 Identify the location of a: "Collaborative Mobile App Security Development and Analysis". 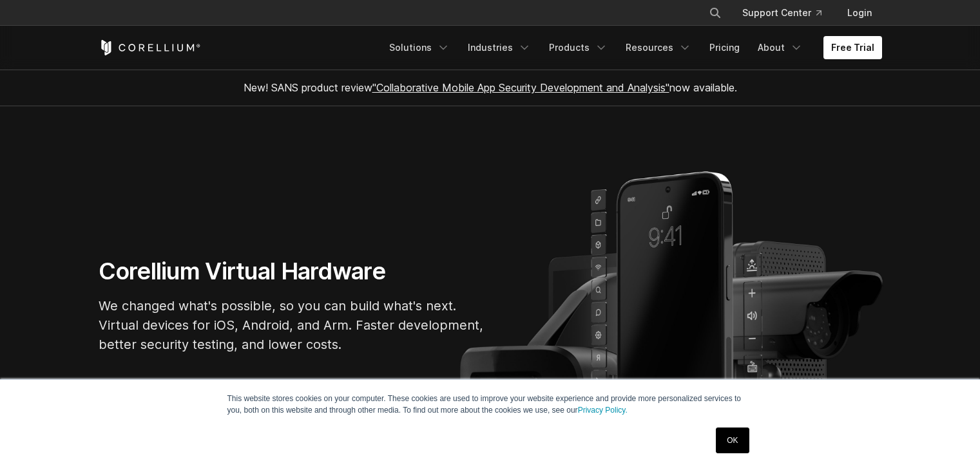
(520, 88).